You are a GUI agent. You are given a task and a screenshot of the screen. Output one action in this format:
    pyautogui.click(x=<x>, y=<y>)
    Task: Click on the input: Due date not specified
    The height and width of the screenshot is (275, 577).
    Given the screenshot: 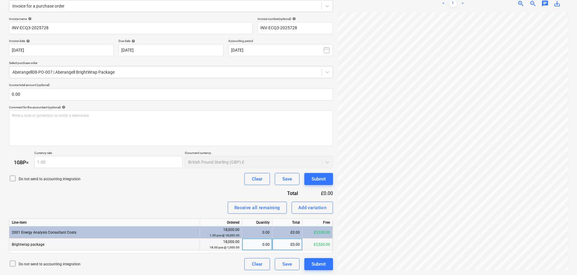 What is the action you would take?
    pyautogui.click(x=171, y=50)
    